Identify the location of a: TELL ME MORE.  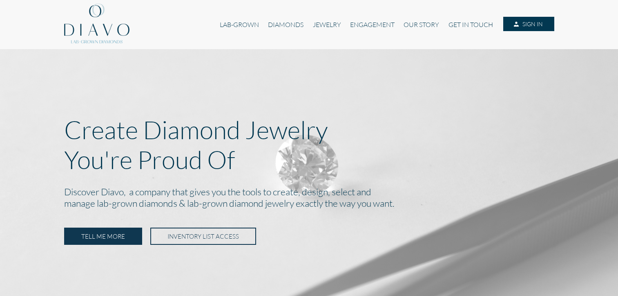
(103, 236).